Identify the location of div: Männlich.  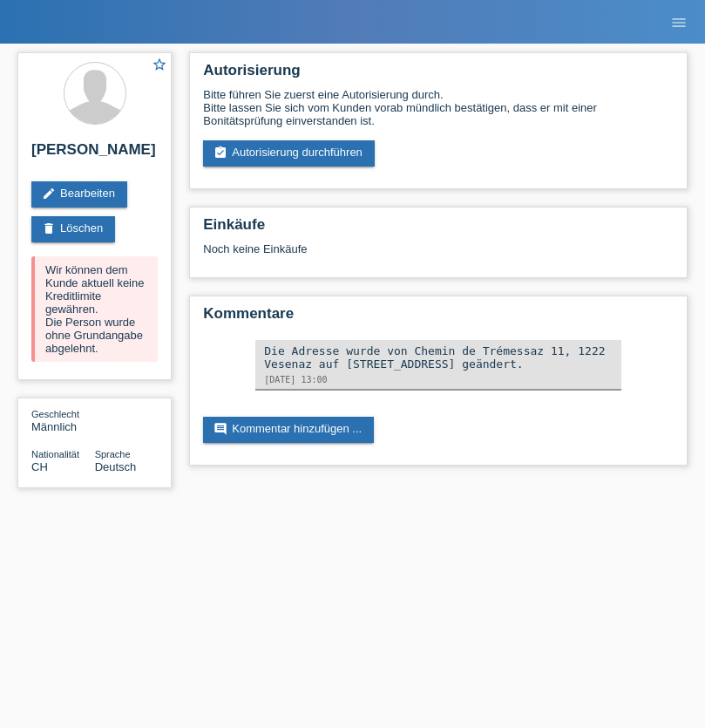
(63, 420).